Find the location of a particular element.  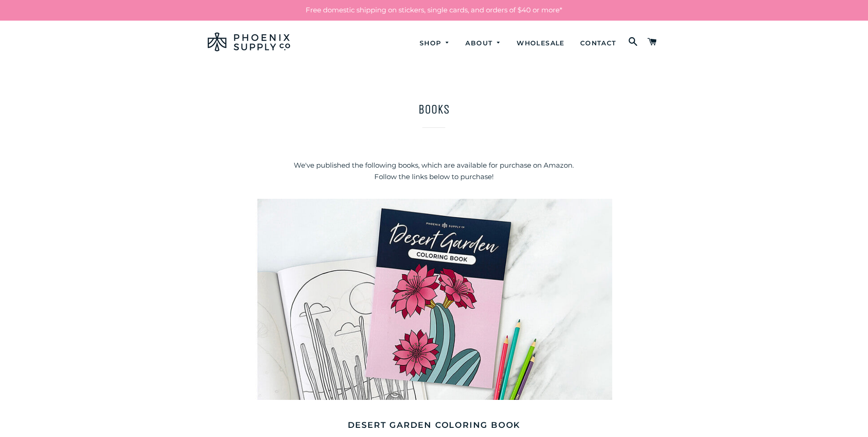

a: About is located at coordinates (483, 43).